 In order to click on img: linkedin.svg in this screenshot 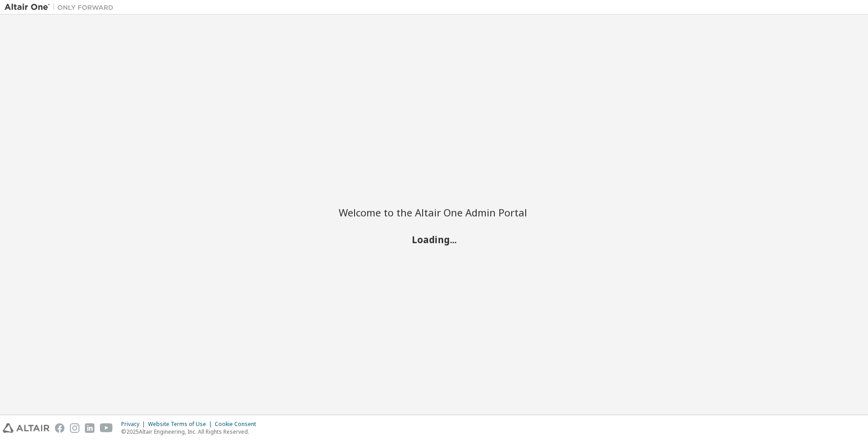, I will do `click(89, 428)`.